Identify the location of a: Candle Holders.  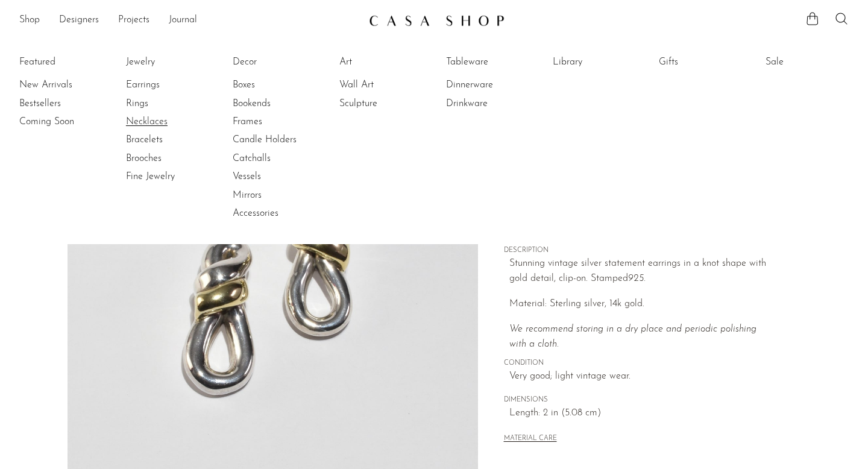
(278, 140).